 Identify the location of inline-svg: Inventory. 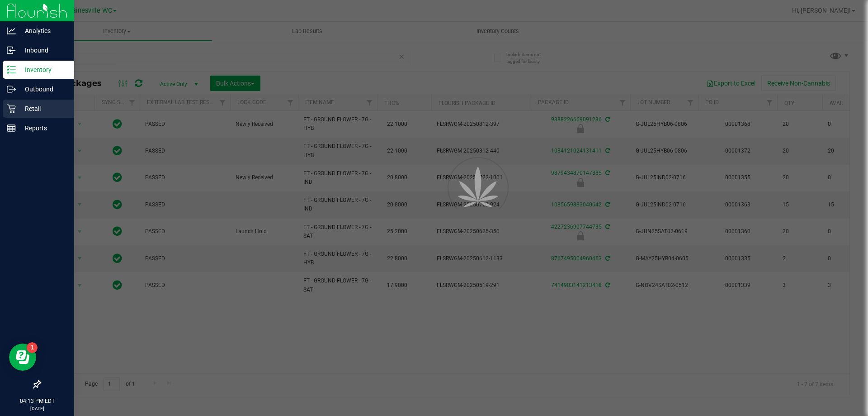
(11, 70).